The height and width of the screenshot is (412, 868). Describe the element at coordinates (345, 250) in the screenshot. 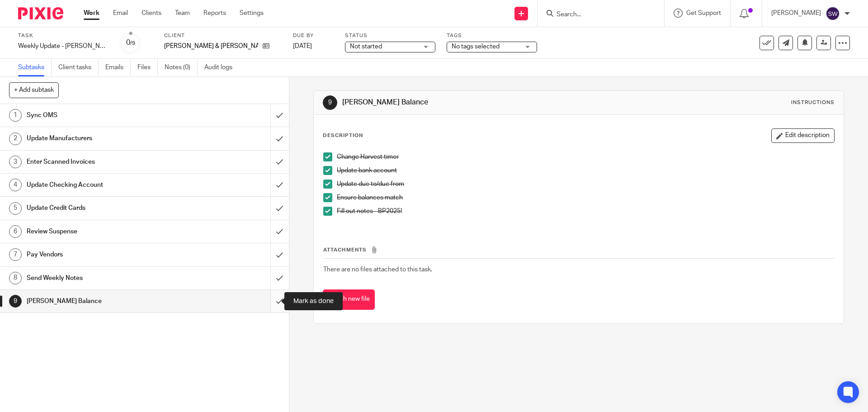

I see `span: Attachments` at that location.